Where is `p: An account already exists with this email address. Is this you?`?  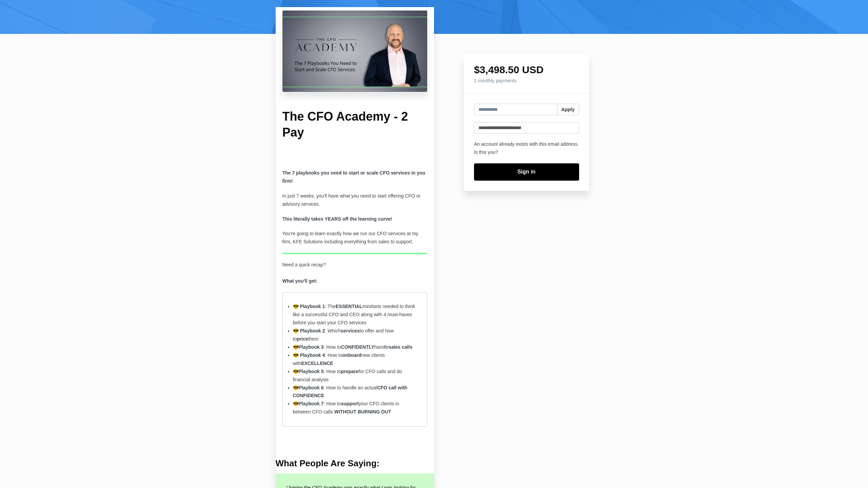 p: An account already exists with this email address. Is this you? is located at coordinates (527, 148).